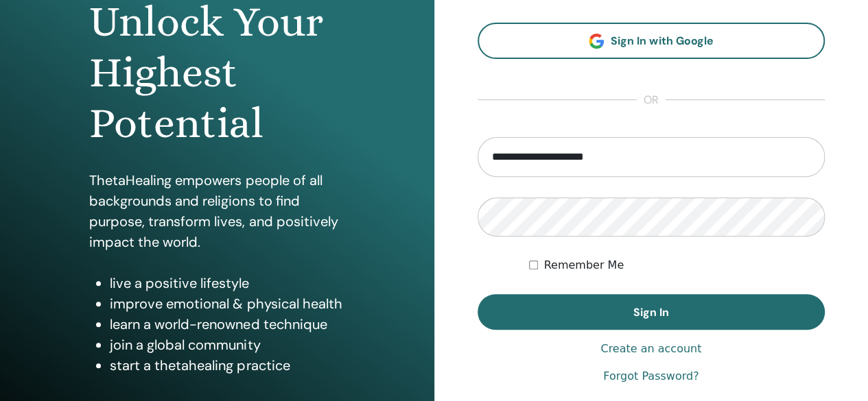 The height and width of the screenshot is (401, 868). What do you see at coordinates (662, 40) in the screenshot?
I see `span: Sign In with Google` at bounding box center [662, 40].